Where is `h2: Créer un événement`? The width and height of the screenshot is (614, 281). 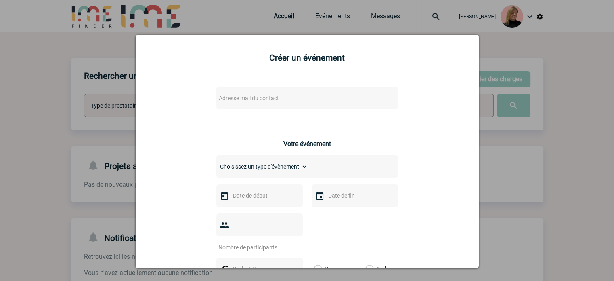 h2: Créer un événement is located at coordinates (307, 58).